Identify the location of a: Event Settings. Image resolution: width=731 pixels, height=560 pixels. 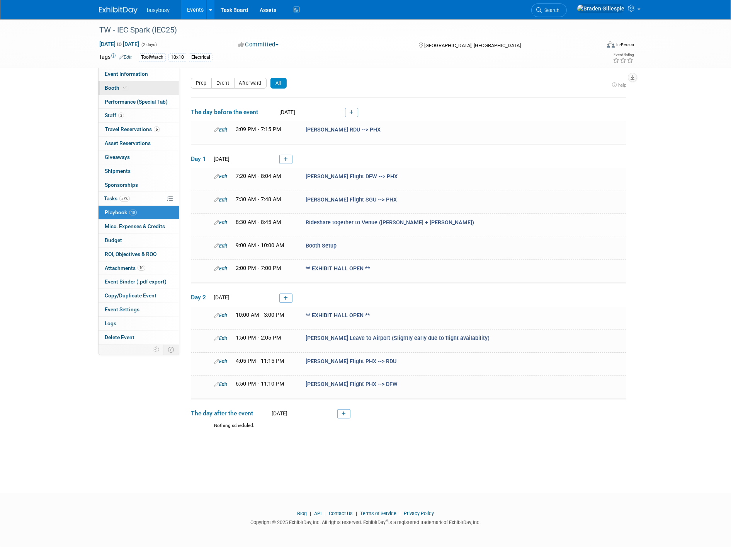
(139, 310).